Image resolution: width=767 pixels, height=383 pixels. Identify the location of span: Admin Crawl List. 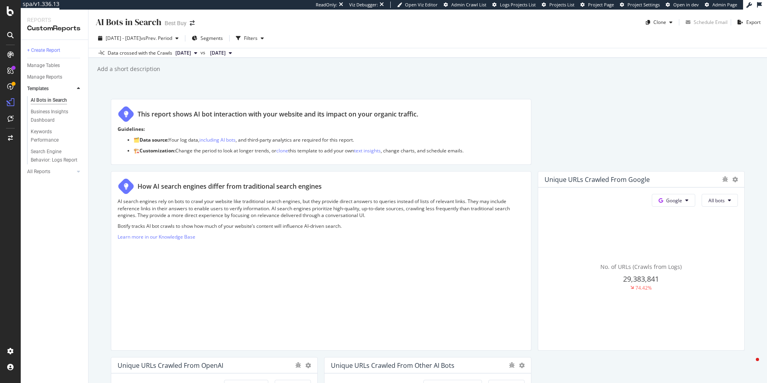
(469, 4).